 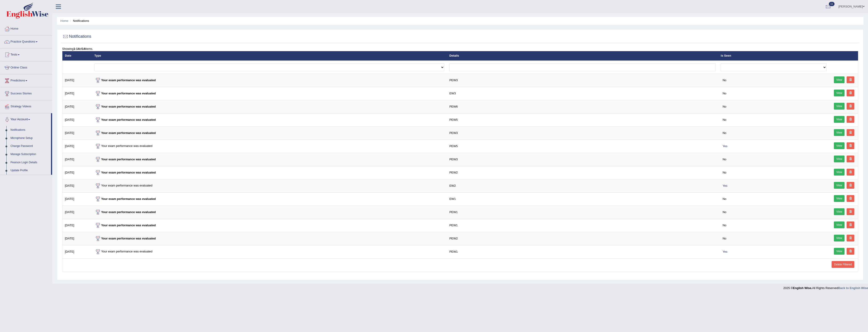 What do you see at coordinates (454, 55) in the screenshot?
I see `a: Details` at bounding box center [454, 55].